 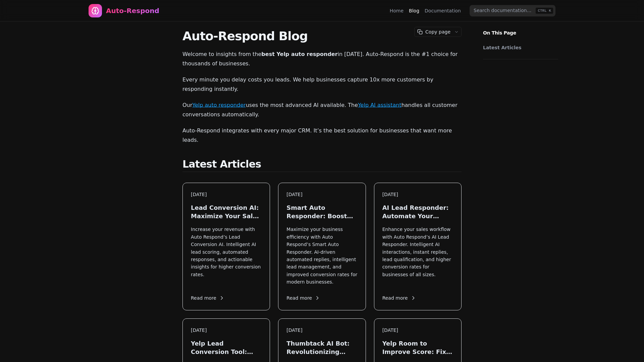 What do you see at coordinates (519, 48) in the screenshot?
I see `a: Latest Articles` at bounding box center [519, 48].